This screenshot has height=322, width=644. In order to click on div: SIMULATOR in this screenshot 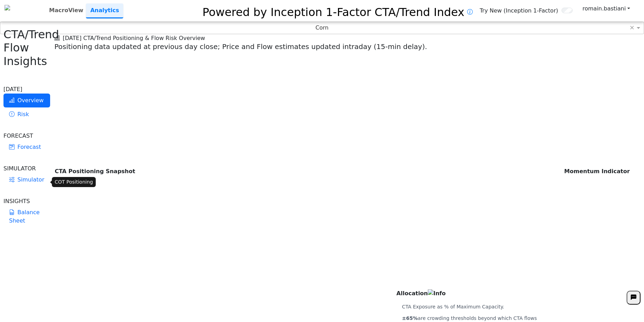, I will do `click(27, 169)`.